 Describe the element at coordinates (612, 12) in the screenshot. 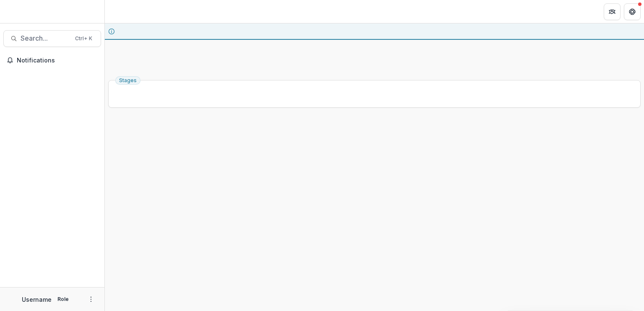

I see `button: Partners` at that location.